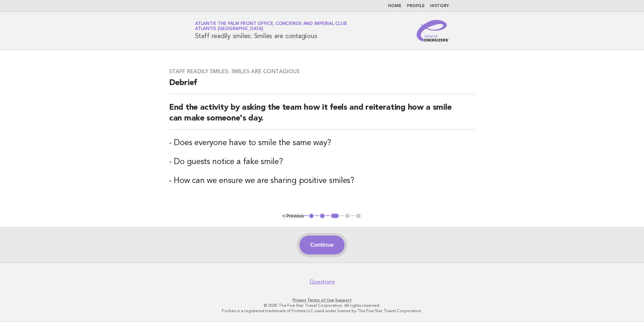 The image size is (644, 322). I want to click on h3: Staff readily smiles: Smiles are contagious, so click(322, 71).